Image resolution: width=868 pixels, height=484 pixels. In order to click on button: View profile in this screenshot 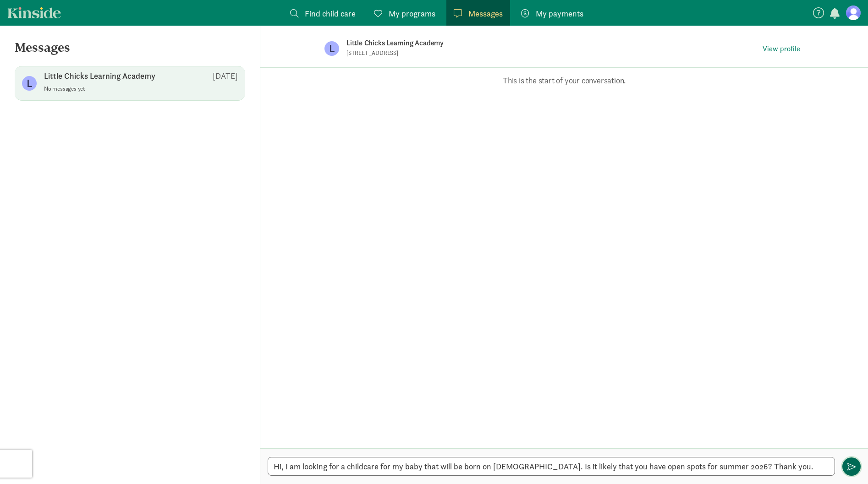, I will do `click(781, 49)`.